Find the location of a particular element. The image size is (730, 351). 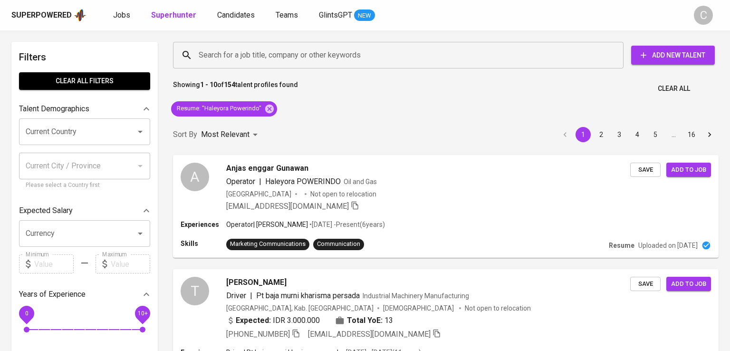

button: Clear All is located at coordinates (674, 88).